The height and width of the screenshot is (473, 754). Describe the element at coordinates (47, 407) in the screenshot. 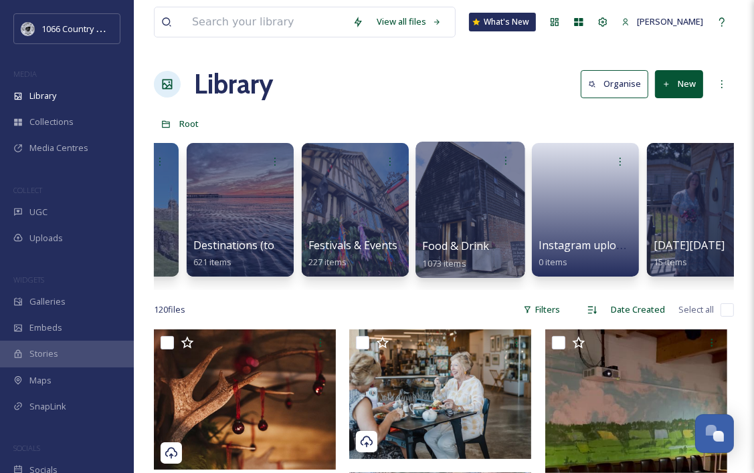

I see `span: SnapLink` at that location.